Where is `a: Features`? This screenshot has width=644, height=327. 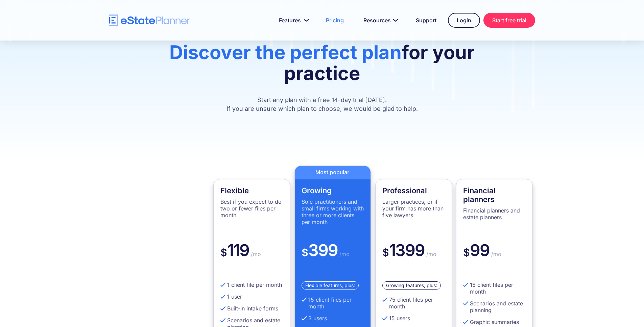 a: Features is located at coordinates (292, 20).